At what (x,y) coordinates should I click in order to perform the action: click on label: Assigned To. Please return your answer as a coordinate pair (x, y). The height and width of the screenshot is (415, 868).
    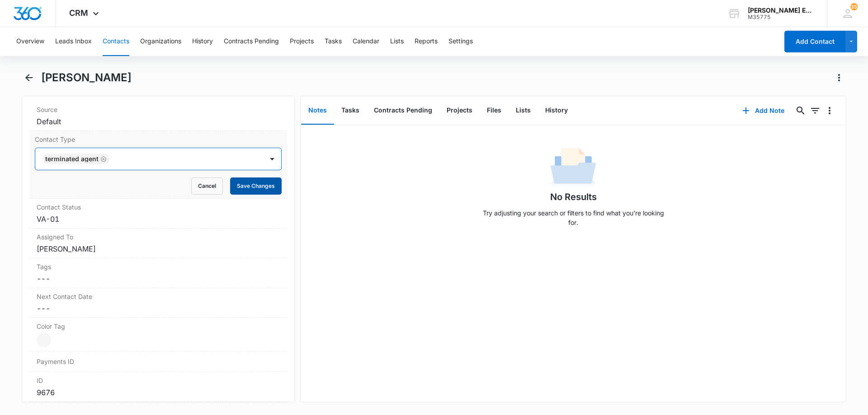
    Looking at the image, I should click on (158, 237).